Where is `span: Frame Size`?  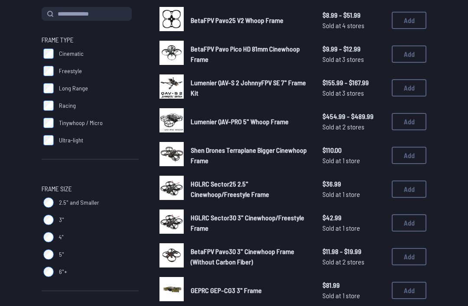
span: Frame Size is located at coordinates (57, 189).